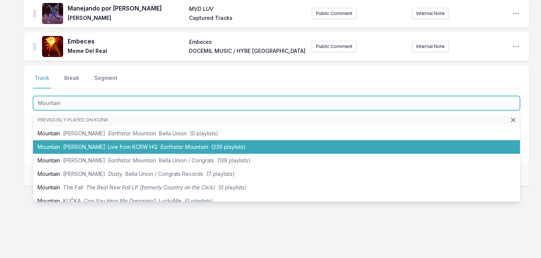 Image resolution: width=541 pixels, height=258 pixels. What do you see at coordinates (247, 9) in the screenshot?
I see `span: MVD LUV` at bounding box center [247, 9].